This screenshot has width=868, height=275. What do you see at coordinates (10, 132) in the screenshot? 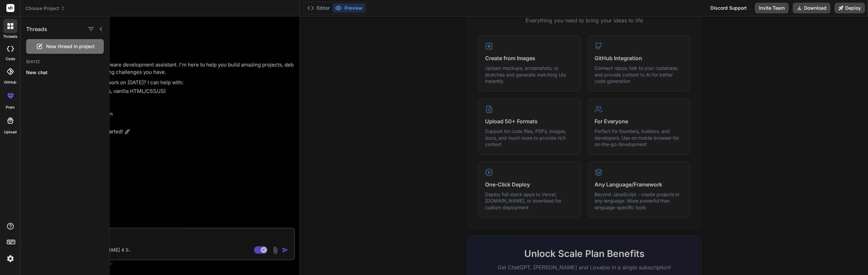
I see `label: Upload` at bounding box center [10, 132].